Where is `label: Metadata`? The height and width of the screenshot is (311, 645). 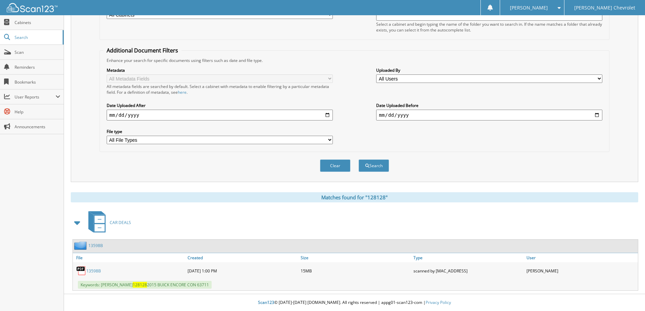 label: Metadata is located at coordinates (220, 70).